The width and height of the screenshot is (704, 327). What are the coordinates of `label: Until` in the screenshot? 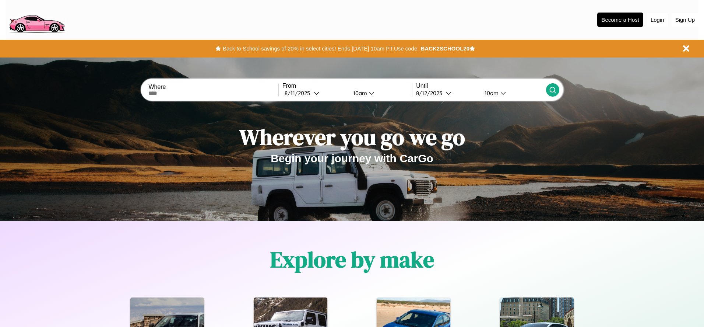 It's located at (481, 86).